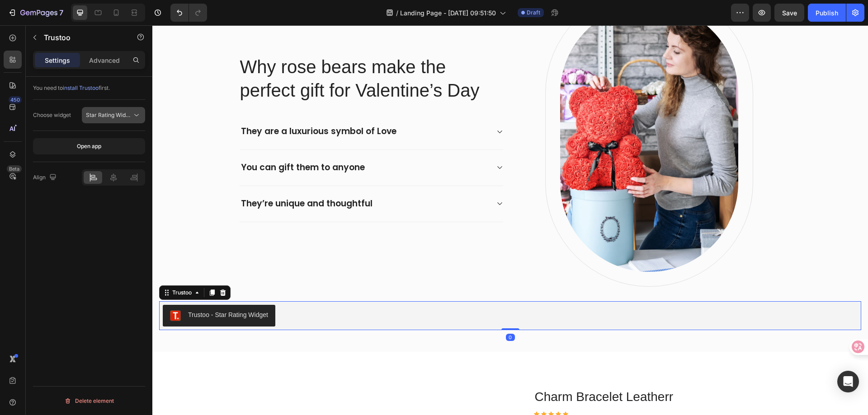 The height and width of the screenshot is (415, 868). What do you see at coordinates (827, 12) in the screenshot?
I see `div: Publish` at bounding box center [827, 12].